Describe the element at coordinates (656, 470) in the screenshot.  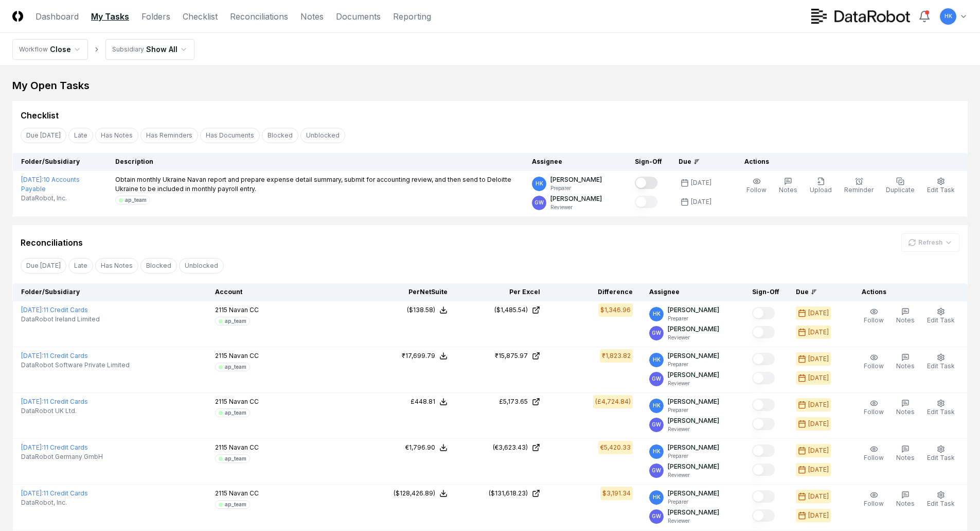
I see `span: GW` at that location.